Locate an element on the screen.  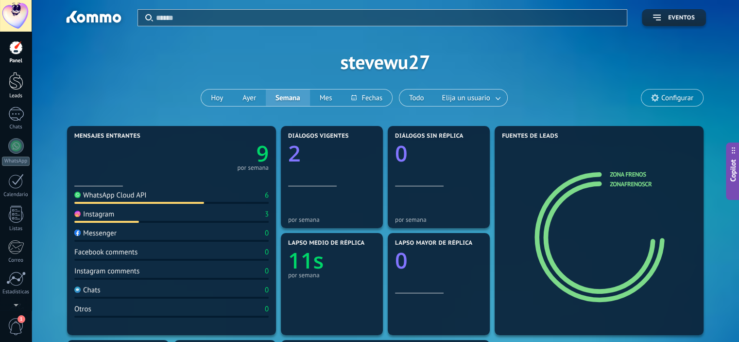
div: Otros is located at coordinates (83, 308).